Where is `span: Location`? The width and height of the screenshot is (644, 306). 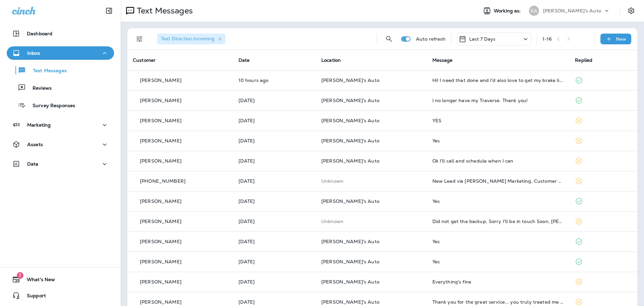
span: Location is located at coordinates (331, 60).